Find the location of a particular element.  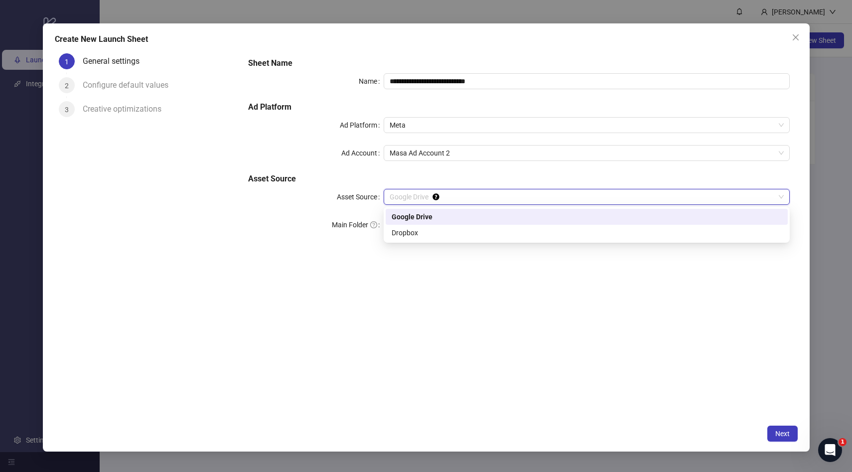

button: Send a message… is located at coordinates (179, 330).